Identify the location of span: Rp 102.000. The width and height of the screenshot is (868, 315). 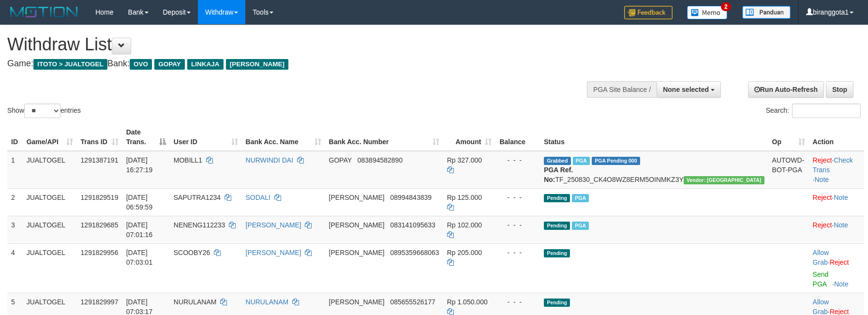
(464, 225).